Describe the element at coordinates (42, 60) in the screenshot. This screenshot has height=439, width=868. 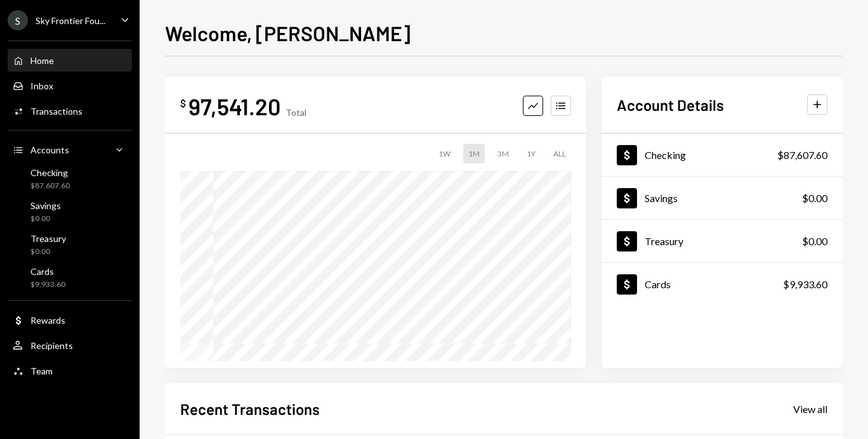
I see `div: Home` at that location.